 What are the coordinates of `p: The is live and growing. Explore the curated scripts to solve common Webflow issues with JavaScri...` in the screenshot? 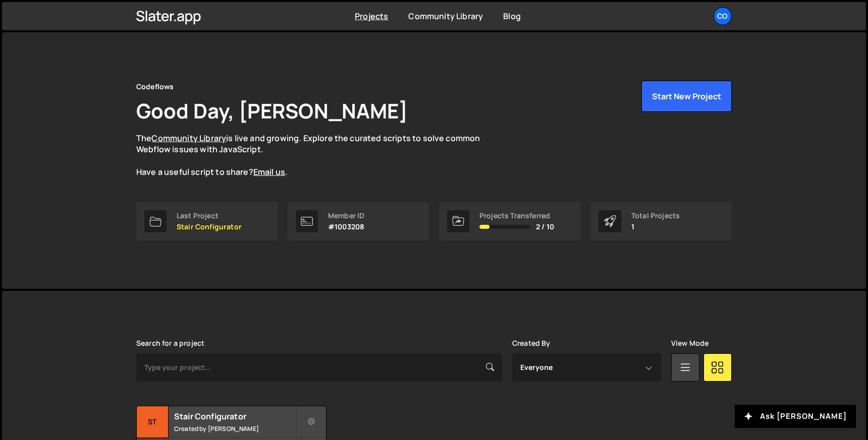 It's located at (318, 156).